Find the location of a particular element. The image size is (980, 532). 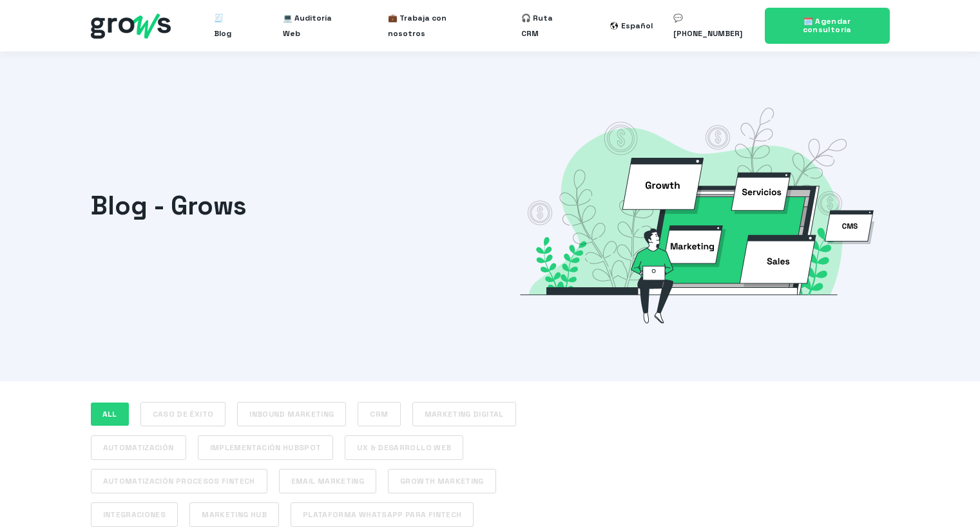

a: 🧾 Blog is located at coordinates (227, 26).